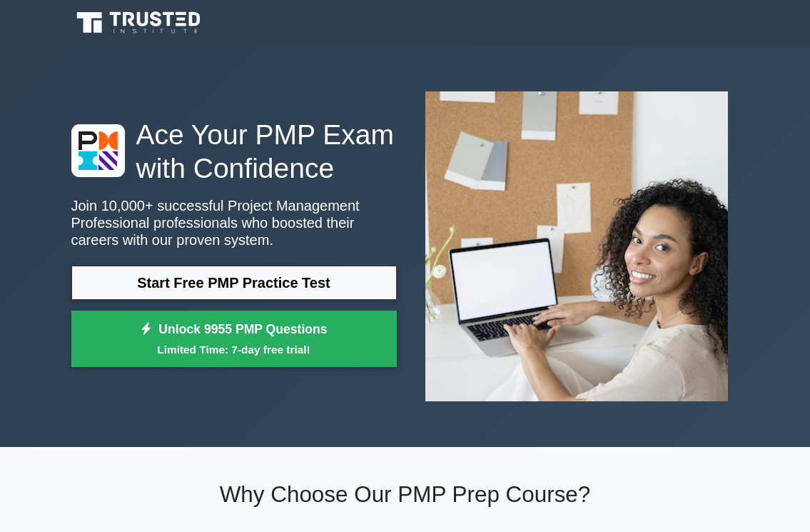 This screenshot has height=532, width=810. I want to click on a: Unlock 9955 PMP QuestionsLimited Time: 7-day free trial!, so click(234, 339).